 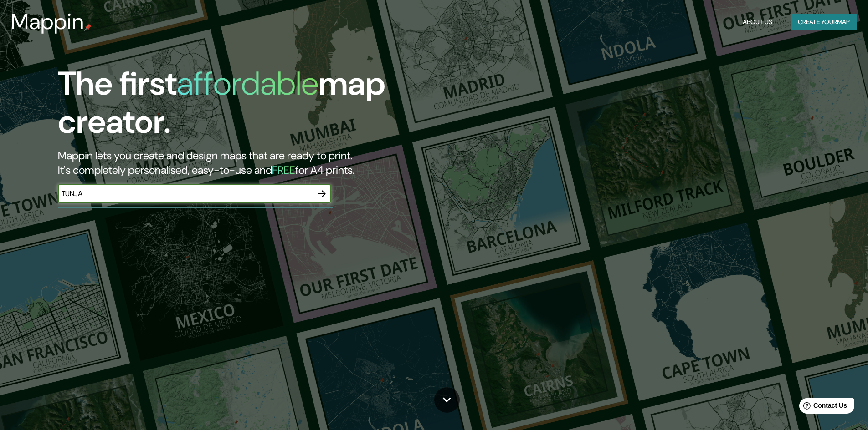 I want to click on h3: Mappin, so click(x=47, y=22).